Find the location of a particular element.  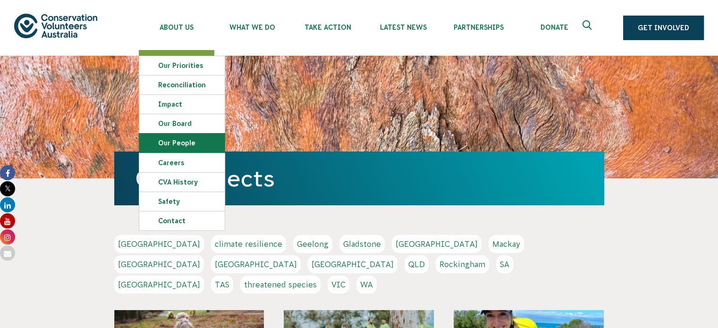

span: Take Action is located at coordinates (327, 27).